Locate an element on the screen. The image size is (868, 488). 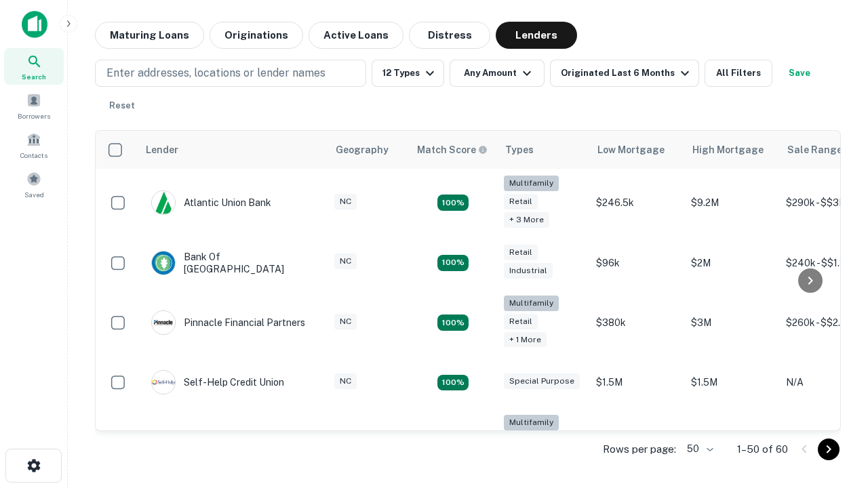
td: $3M is located at coordinates (732, 323).